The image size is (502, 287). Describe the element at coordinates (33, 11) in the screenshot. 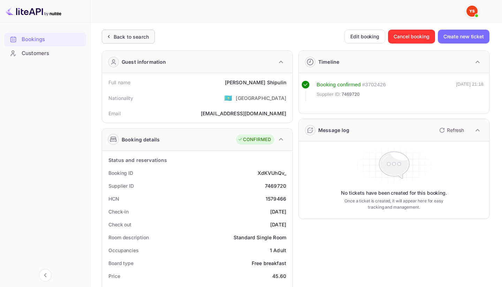

I see `img: LiteAPI logo` at that location.